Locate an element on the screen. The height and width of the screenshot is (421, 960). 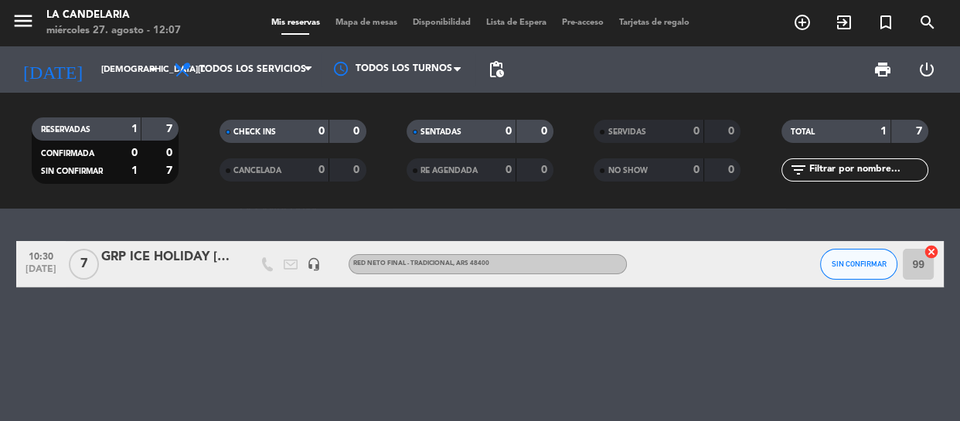
input: Filtrar por nombre... is located at coordinates (868, 170).